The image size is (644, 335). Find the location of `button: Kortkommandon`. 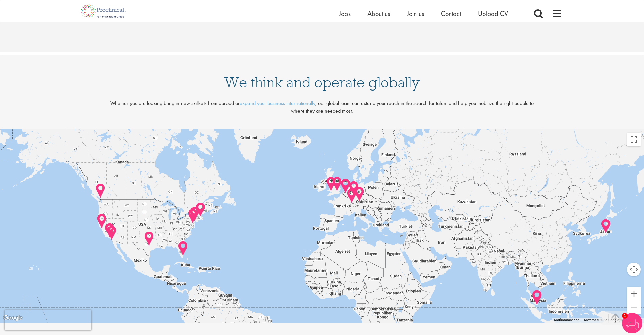

button: Kortkommandon is located at coordinates (567, 320).